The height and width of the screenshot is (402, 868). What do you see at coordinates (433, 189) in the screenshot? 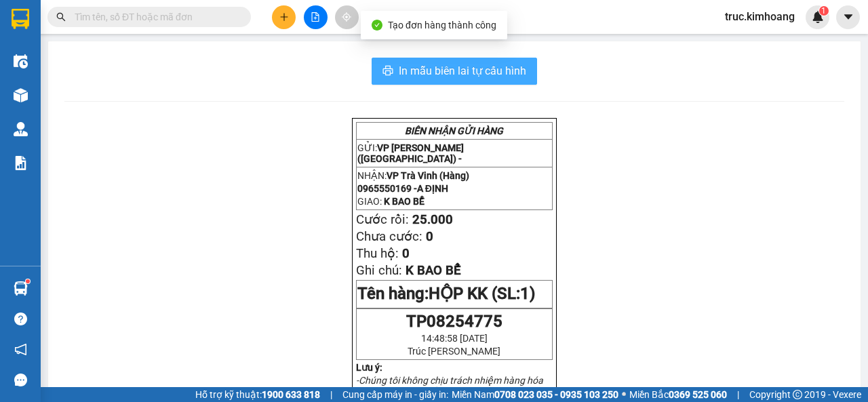
I see `span: A ĐỊNH` at bounding box center [433, 189].